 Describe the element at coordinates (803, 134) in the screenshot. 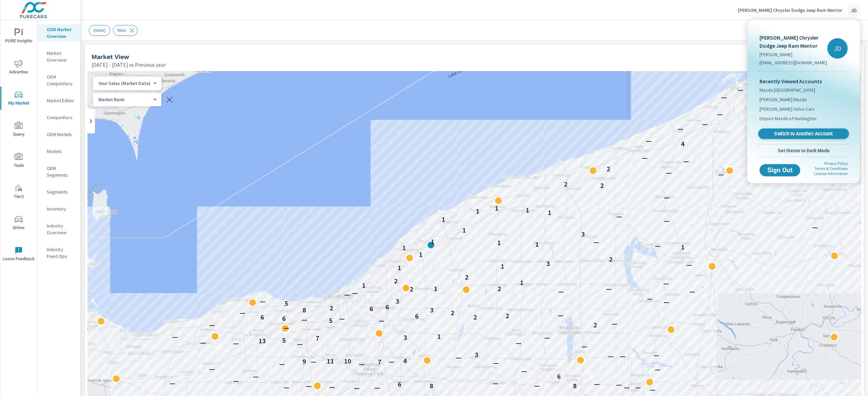

I see `span: Switch to Another Account` at that location.